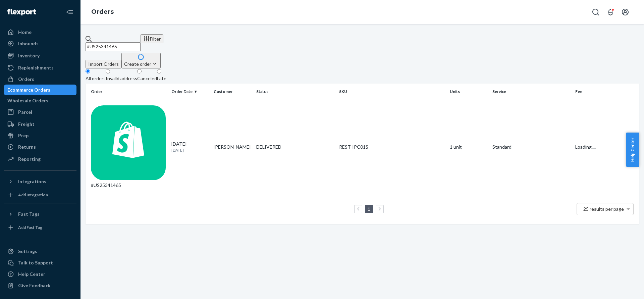 Image resolution: width=644 pixels, height=299 pixels. I want to click on a: Add Integration, so click(41, 195).